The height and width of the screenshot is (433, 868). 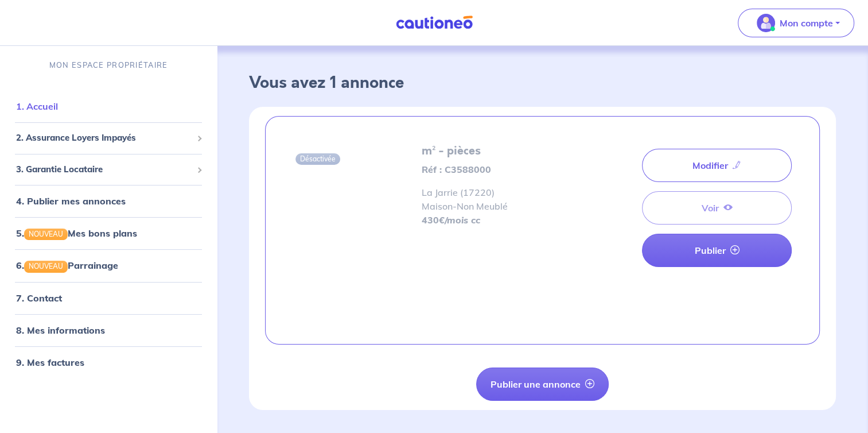 What do you see at coordinates (67, 266) in the screenshot?
I see `a: 6.NOUVEAUParrainage` at bounding box center [67, 266].